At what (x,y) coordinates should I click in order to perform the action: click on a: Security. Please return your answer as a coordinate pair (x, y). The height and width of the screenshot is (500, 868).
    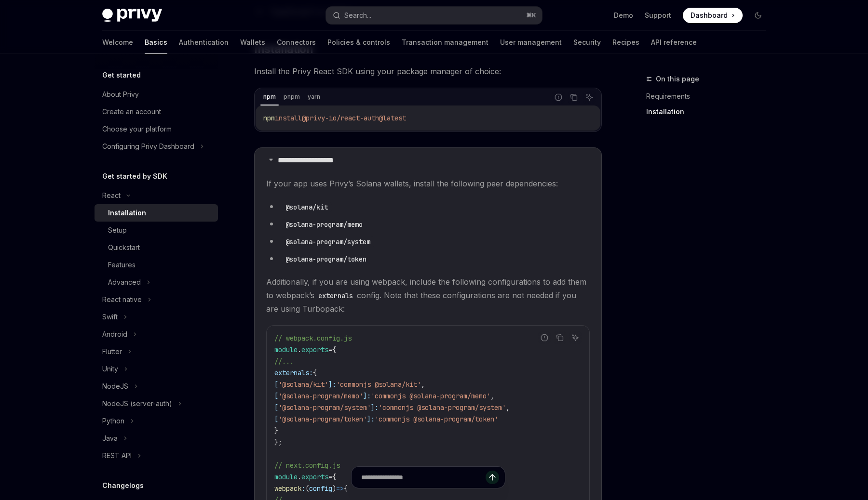
    Looking at the image, I should click on (587, 42).